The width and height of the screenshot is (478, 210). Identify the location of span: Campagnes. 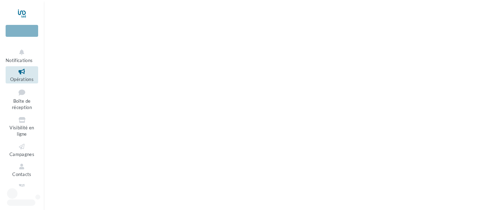
(22, 154).